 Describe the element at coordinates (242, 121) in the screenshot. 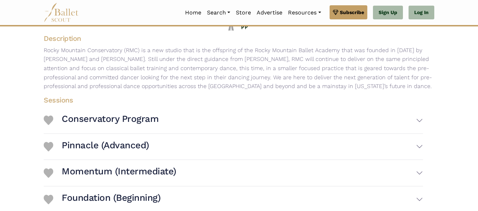

I see `button: Conservatory Program` at that location.